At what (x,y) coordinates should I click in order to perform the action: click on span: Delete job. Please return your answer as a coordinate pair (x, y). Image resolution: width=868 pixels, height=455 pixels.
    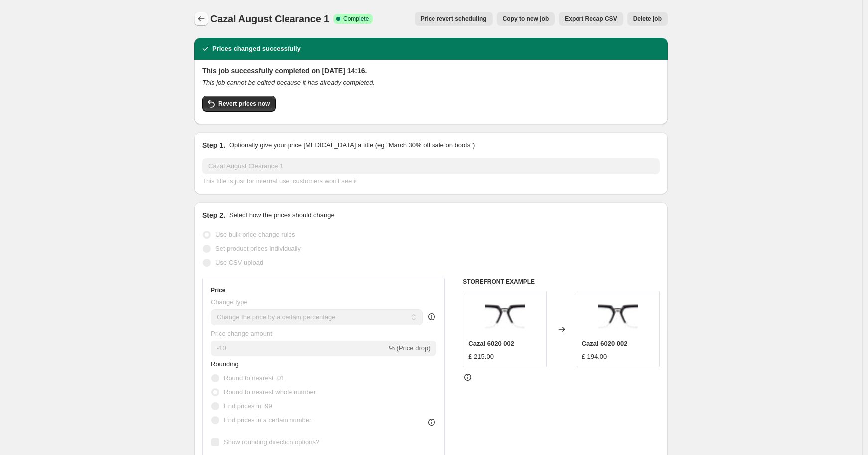
    Looking at the image, I should click on (647, 19).